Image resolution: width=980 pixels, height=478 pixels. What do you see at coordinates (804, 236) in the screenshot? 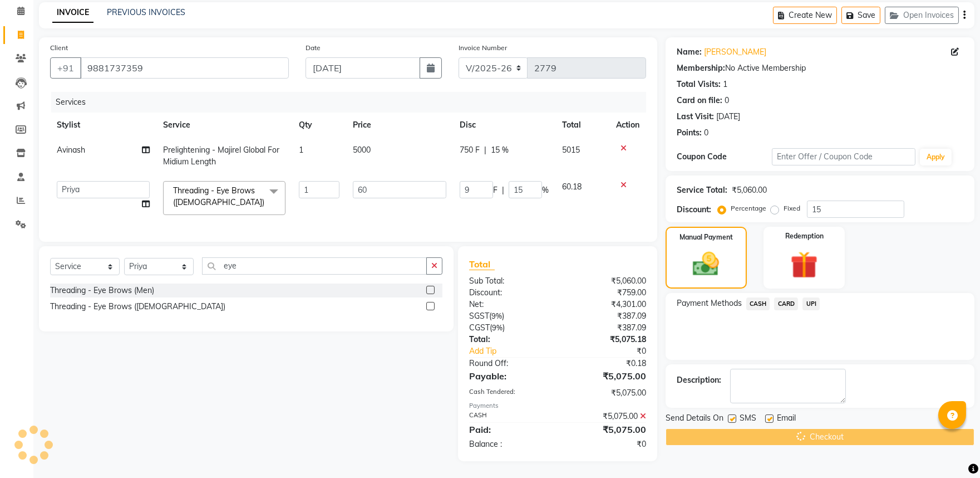
I see `label: Redemption` at bounding box center [804, 236].